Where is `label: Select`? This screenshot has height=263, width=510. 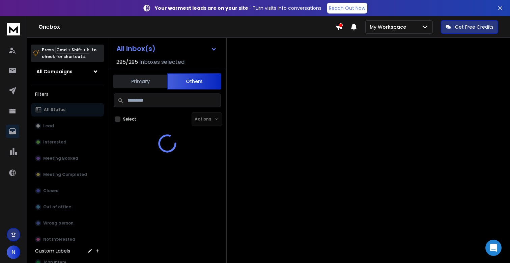 label: Select is located at coordinates (129, 119).